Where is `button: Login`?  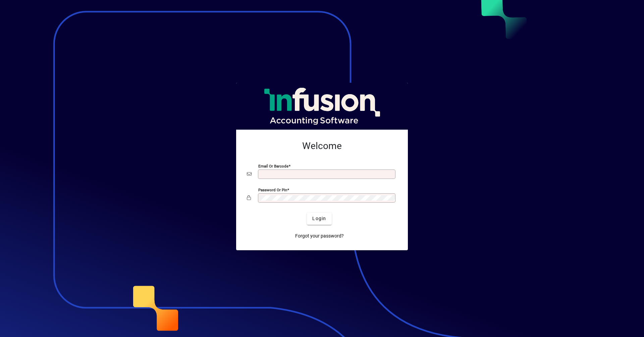 button: Login is located at coordinates (319, 219).